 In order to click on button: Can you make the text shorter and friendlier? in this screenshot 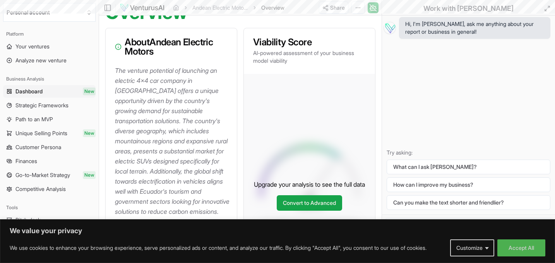, I will do `click(468, 202)`.